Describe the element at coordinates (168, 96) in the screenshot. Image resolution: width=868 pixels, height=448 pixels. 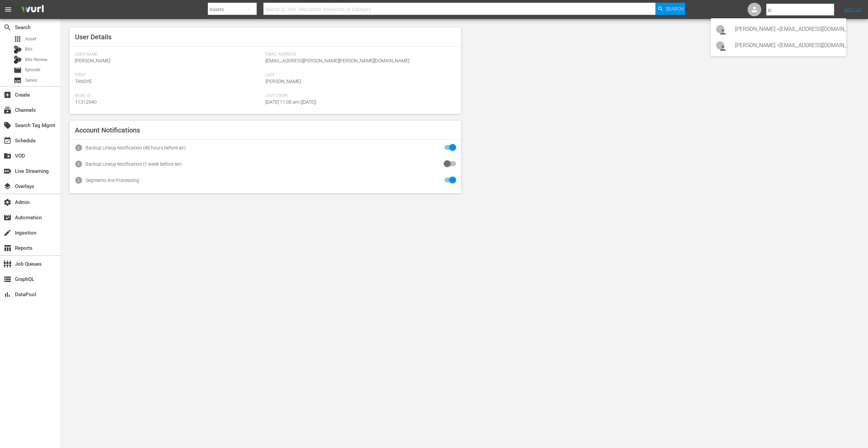
I see `span: Wurl Id` at that location.